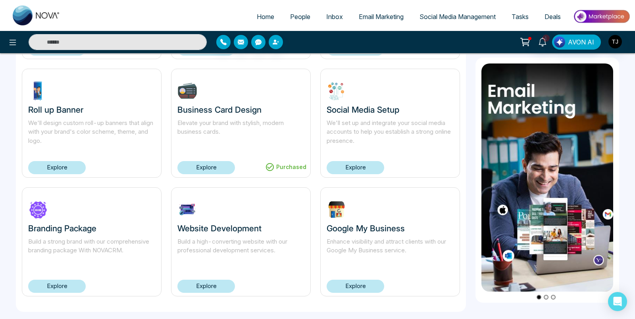 This screenshot has height=319, width=635. I want to click on img: Lead Flow, so click(559, 42).